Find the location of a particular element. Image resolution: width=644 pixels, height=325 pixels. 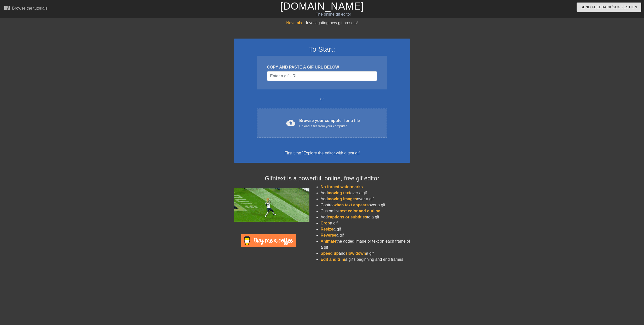

div: Investigating new gif presets! is located at coordinates (322, 23).